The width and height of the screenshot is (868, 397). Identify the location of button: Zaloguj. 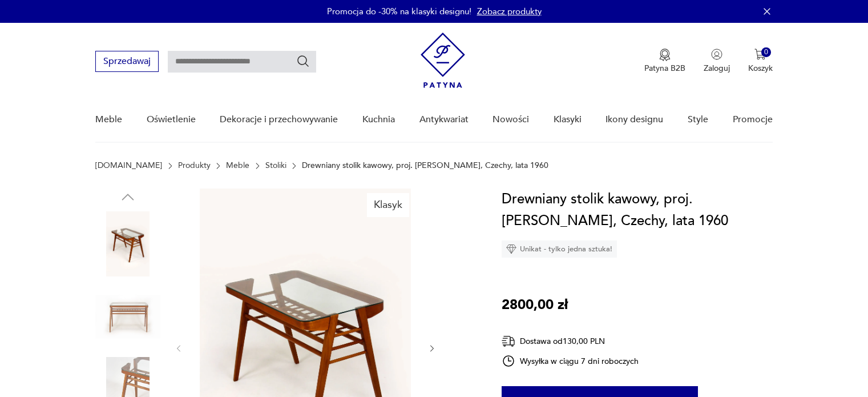
(717, 61).